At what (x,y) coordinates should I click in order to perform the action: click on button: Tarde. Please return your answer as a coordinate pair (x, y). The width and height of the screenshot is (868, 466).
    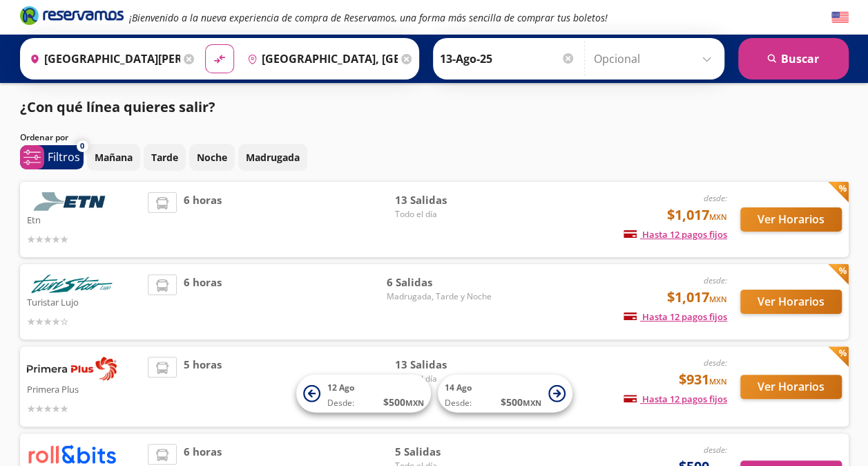
    Looking at the image, I should click on (165, 156).